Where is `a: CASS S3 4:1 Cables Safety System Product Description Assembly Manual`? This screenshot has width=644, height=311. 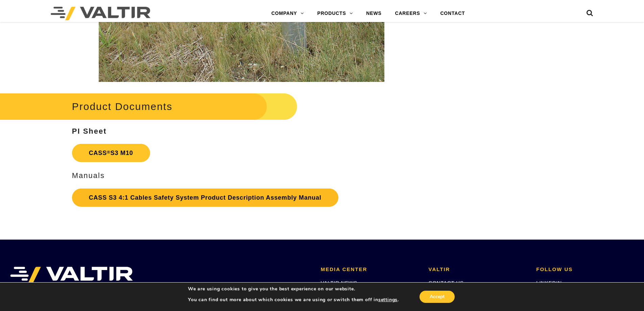 a: CASS S3 4:1 Cables Safety System Product Description Assembly Manual is located at coordinates (205, 198).